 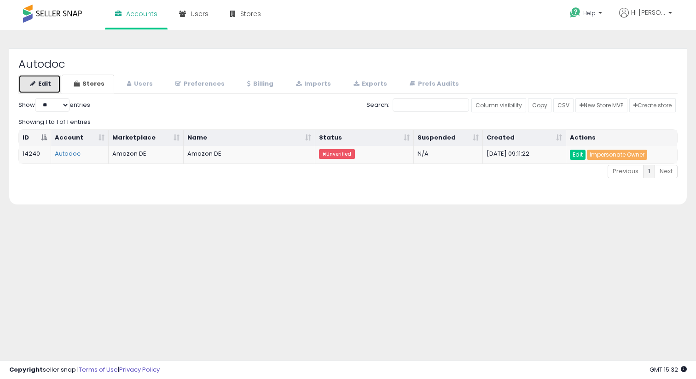 What do you see at coordinates (499, 105) in the screenshot?
I see `span: Column visibility` at bounding box center [499, 105].